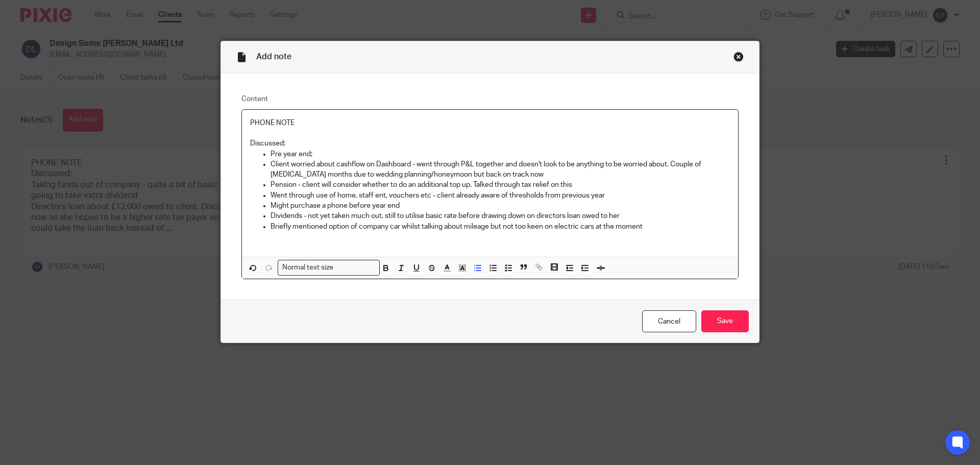 The height and width of the screenshot is (465, 980). What do you see at coordinates (355, 268) in the screenshot?
I see `input: Search for option` at bounding box center [355, 268].